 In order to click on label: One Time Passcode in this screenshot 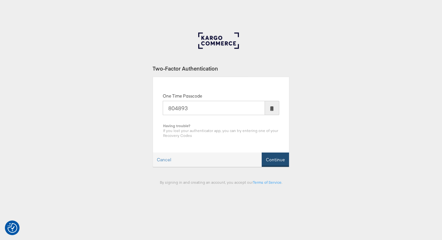, I will do `click(182, 96)`.